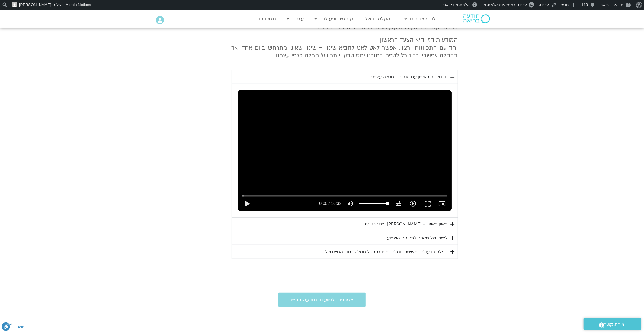  I want to click on span: יצירת קשר, so click(615, 325).